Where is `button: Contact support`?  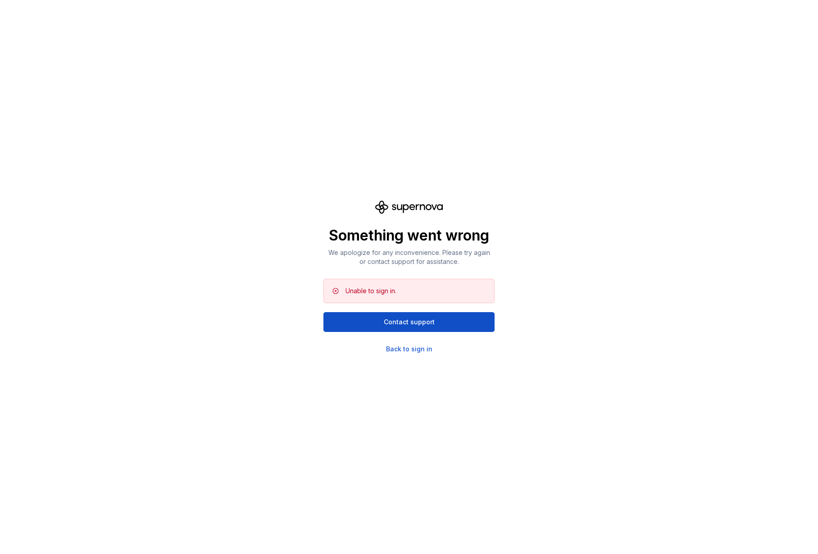
button: Contact support is located at coordinates (409, 322).